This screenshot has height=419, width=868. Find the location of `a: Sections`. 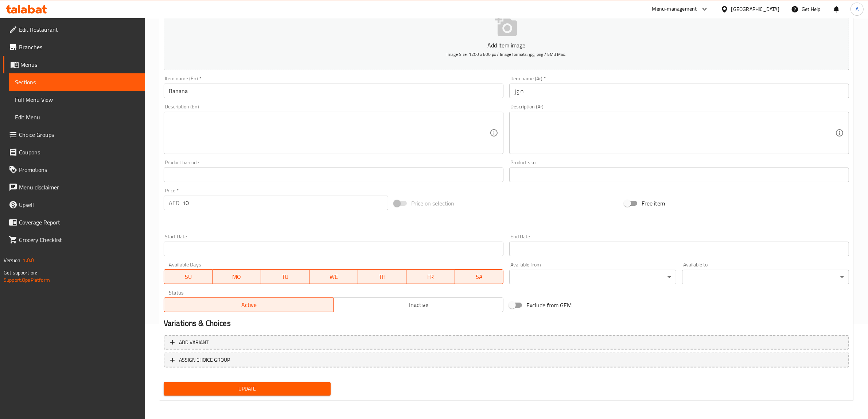

a: Sections is located at coordinates (77, 82).